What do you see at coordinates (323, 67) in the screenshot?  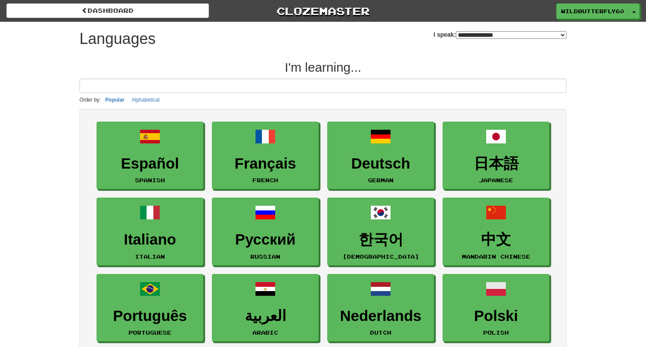 I see `h2: I'm learning...` at bounding box center [323, 67].